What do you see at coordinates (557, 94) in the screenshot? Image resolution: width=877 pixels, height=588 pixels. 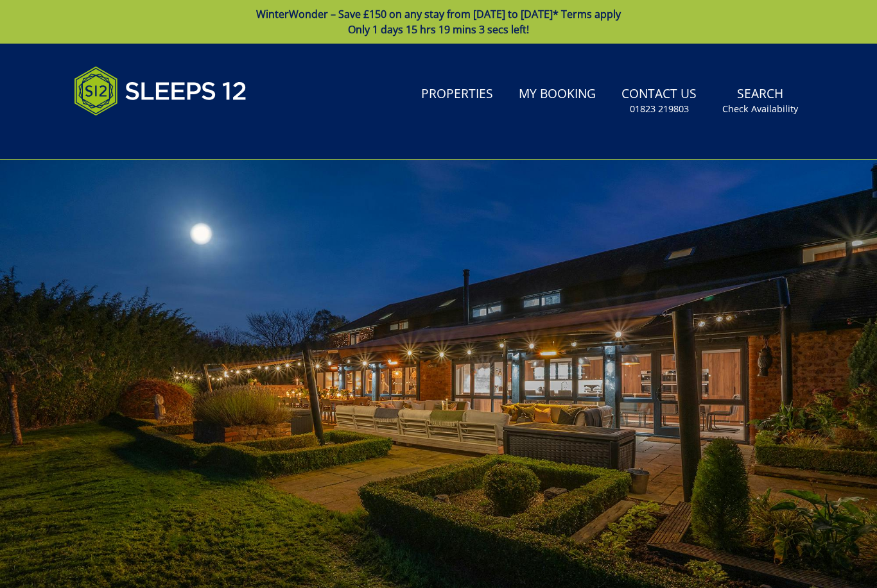 I see `a: My Booking` at bounding box center [557, 94].